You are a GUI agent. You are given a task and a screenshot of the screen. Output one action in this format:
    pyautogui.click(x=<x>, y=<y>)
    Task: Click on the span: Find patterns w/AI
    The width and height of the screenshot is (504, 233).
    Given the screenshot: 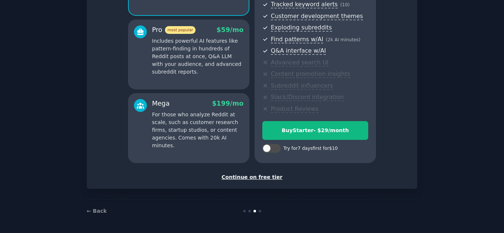 What is the action you would take?
    pyautogui.click(x=297, y=39)
    